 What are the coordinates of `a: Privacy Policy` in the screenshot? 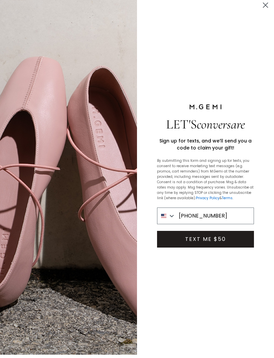 It's located at (207, 201).